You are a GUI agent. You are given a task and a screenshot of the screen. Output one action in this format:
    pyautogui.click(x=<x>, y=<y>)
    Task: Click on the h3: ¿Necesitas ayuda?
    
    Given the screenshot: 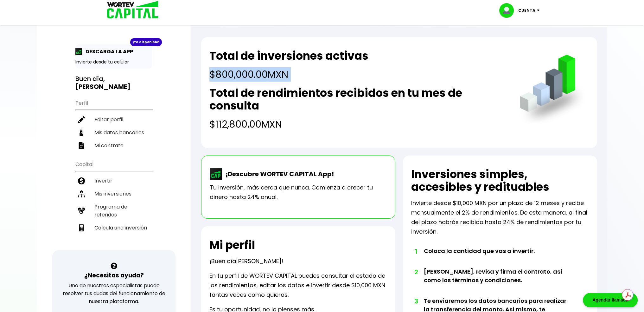 What is the action you would take?
    pyautogui.click(x=114, y=275)
    